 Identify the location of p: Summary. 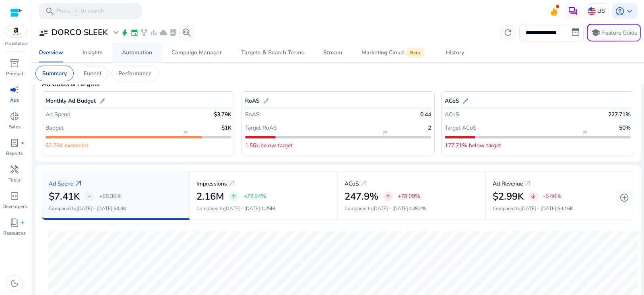
(54, 73).